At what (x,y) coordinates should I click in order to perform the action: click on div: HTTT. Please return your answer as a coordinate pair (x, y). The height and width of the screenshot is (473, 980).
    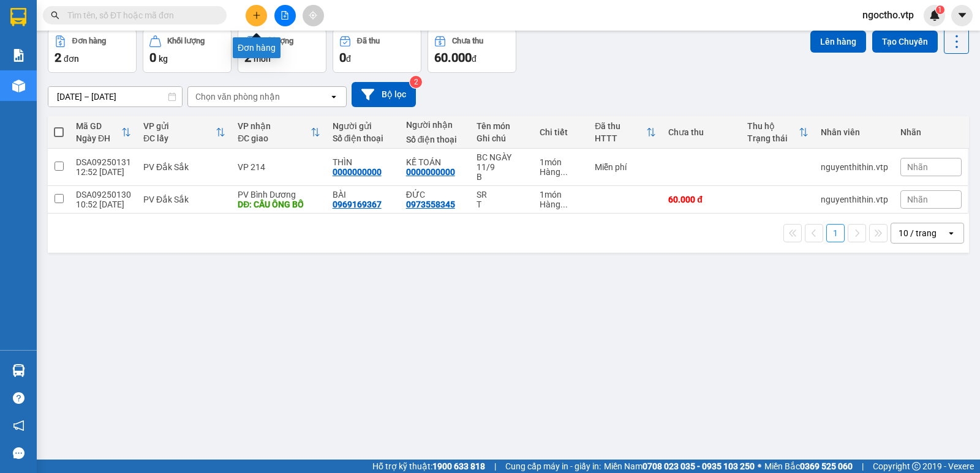
    Looking at the image, I should click on (621, 138).